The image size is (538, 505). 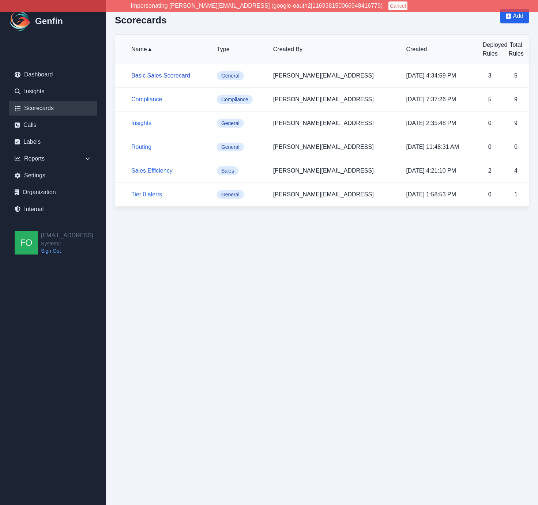 I want to click on a: Calls, so click(x=53, y=125).